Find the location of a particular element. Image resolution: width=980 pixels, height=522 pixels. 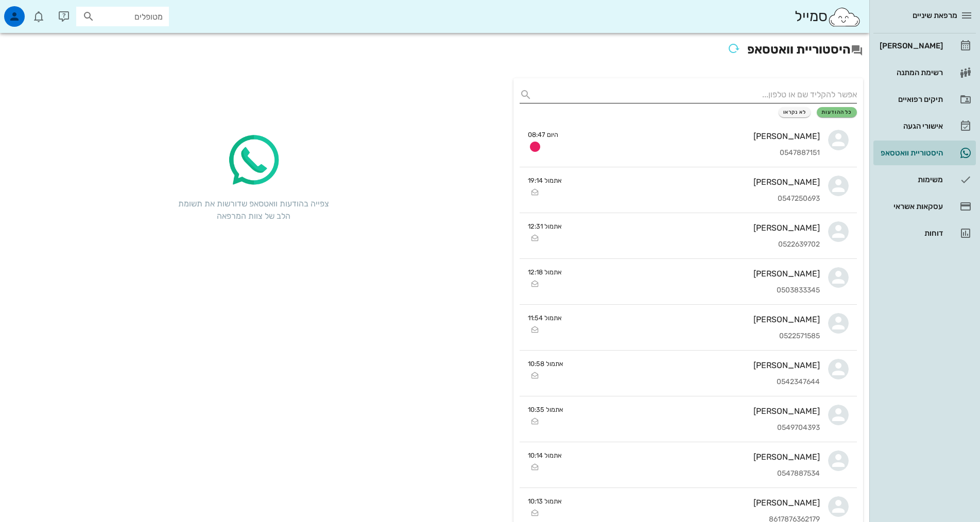

div: 0522571585 is located at coordinates (695, 336).